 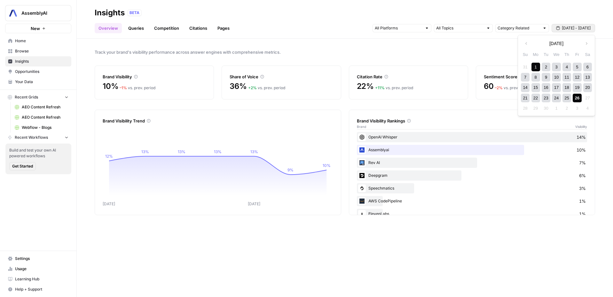 I want to click on div: Sa, so click(x=587, y=54).